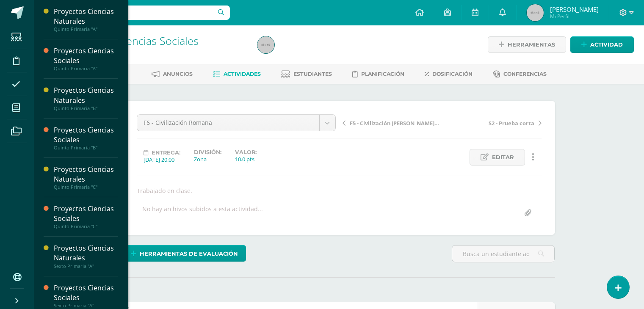  What do you see at coordinates (237, 74) in the screenshot?
I see `a: Actividades` at bounding box center [237, 74].